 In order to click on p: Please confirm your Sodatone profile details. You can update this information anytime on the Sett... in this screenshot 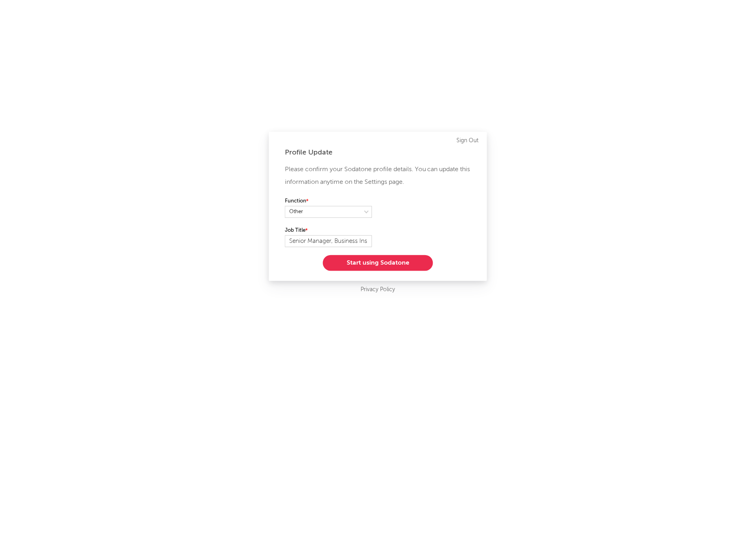, I will do `click(378, 176)`.